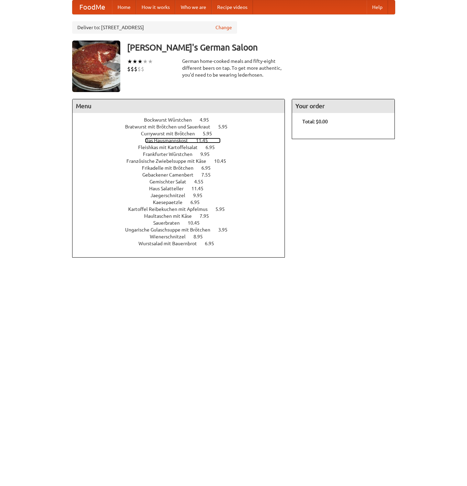 This screenshot has height=486, width=467. Describe the element at coordinates (343, 106) in the screenshot. I see `h4: Your order` at that location.